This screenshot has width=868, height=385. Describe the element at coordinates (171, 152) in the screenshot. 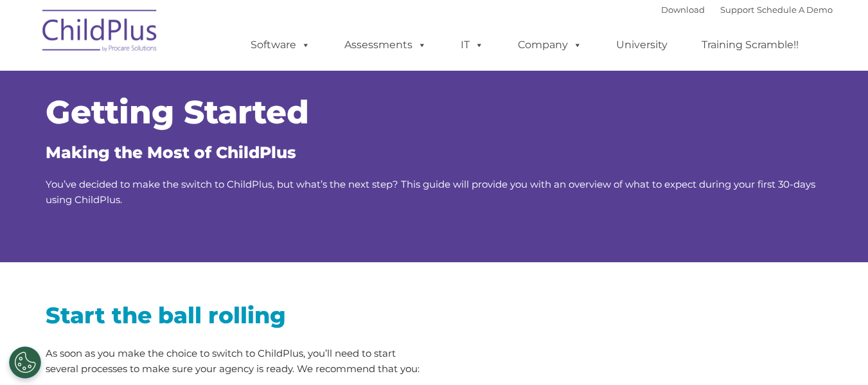

I see `span: Making the Most of ChildPlus` at that location.